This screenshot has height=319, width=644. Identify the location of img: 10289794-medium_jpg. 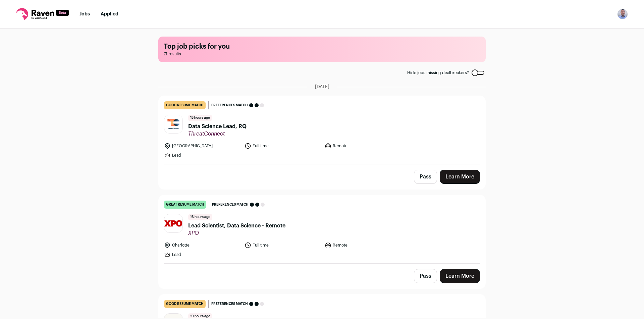
(623, 14).